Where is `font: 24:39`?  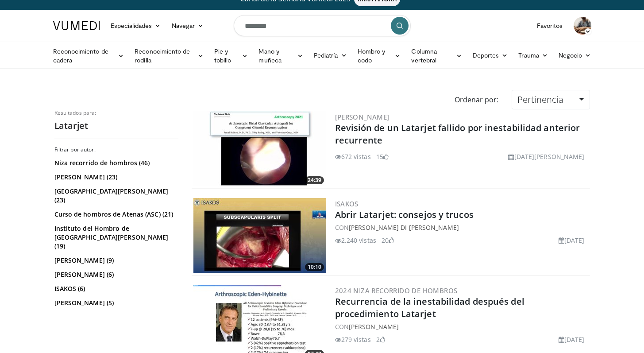 font: 24:39 is located at coordinates (314, 180).